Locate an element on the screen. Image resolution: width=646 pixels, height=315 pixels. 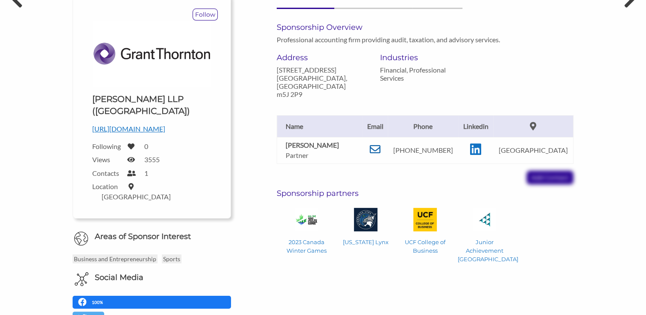
label: Views is located at coordinates (107, 159).